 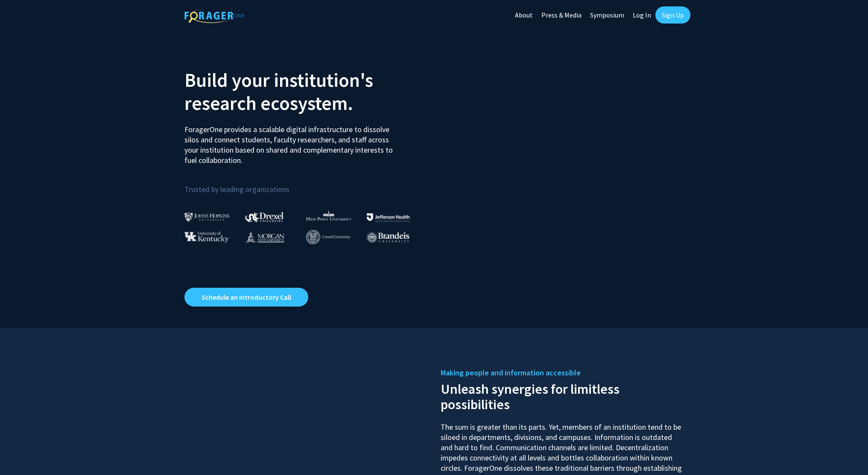 What do you see at coordinates (563, 395) in the screenshot?
I see `h2: Unleash synergies for limitless possibilities` at bounding box center [563, 395].